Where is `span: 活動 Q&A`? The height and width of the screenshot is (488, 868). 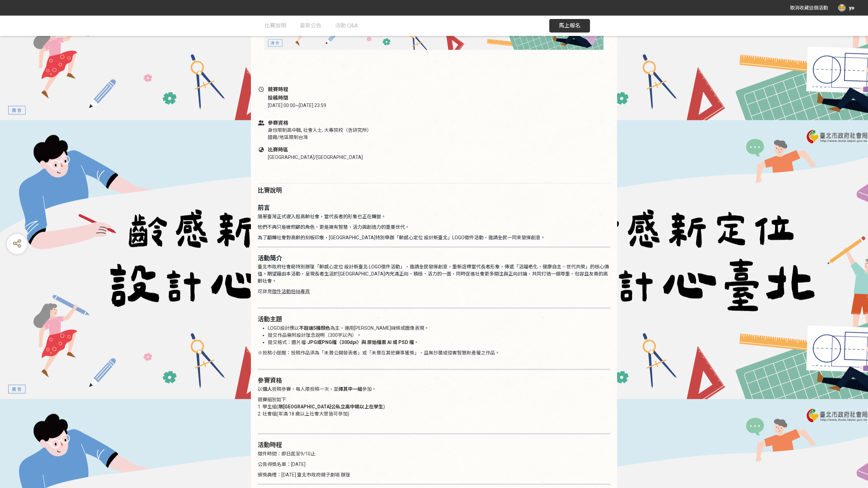 span: 活動 Q&A is located at coordinates (346, 25).